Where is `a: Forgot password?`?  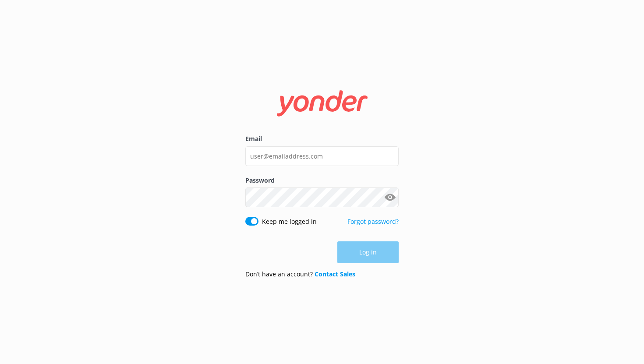 a: Forgot password? is located at coordinates (373, 221).